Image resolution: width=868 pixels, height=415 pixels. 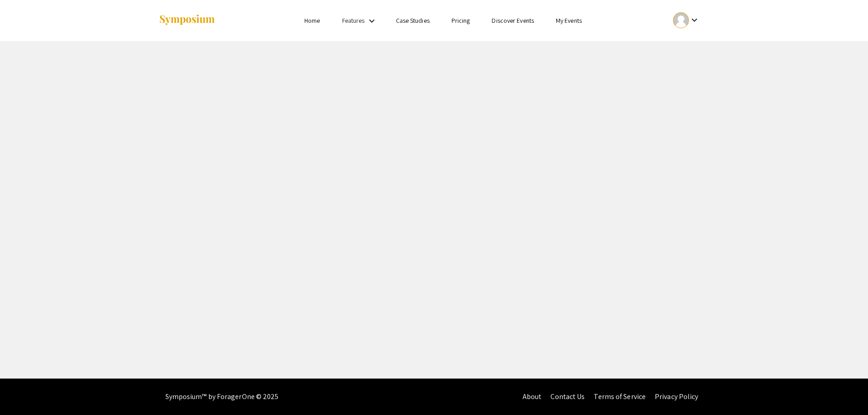 I want to click on img: Symposium by ForagerOne, so click(x=187, y=20).